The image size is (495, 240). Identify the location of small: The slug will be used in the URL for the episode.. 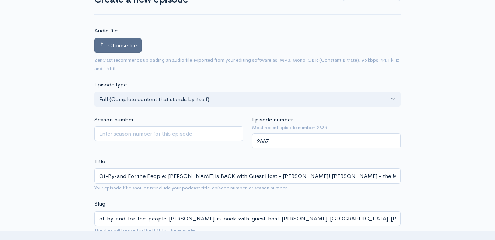
(145, 230).